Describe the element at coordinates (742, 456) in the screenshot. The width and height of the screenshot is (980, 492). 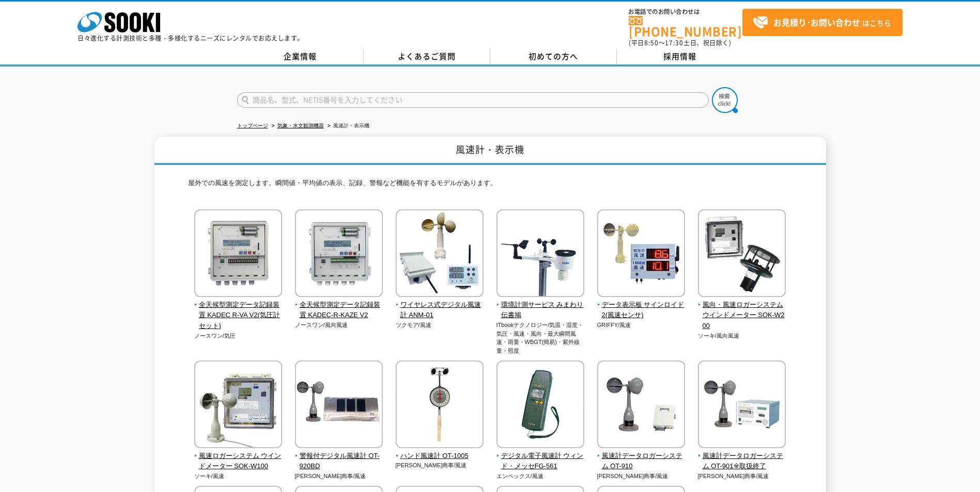
I see `a: 風速計データロガーシステム OT-901※取扱終了` at that location.